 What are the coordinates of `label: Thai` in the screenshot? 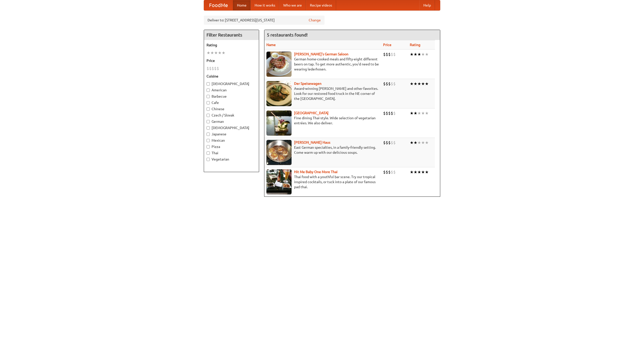 It's located at (231, 153).